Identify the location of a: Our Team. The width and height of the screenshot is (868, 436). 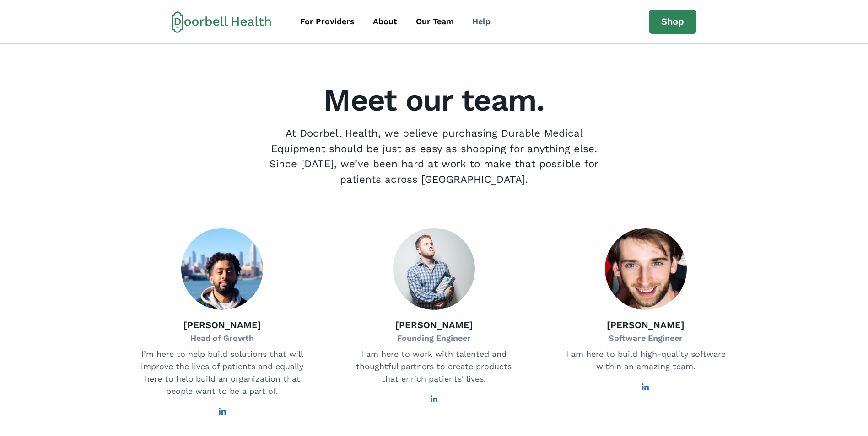
(435, 21).